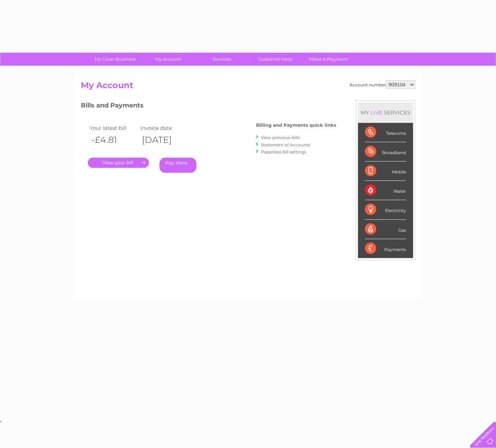 This screenshot has width=496, height=448. What do you see at coordinates (385, 190) in the screenshot?
I see `div: Water` at bounding box center [385, 190].